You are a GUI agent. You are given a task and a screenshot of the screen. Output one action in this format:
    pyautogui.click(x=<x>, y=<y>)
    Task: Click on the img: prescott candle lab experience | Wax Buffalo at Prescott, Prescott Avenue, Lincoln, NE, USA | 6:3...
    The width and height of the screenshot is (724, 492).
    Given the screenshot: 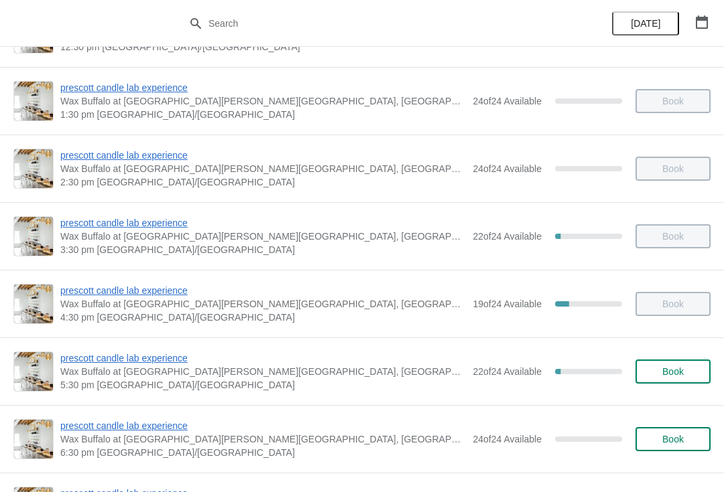 What is the action you would take?
    pyautogui.click(x=34, y=440)
    